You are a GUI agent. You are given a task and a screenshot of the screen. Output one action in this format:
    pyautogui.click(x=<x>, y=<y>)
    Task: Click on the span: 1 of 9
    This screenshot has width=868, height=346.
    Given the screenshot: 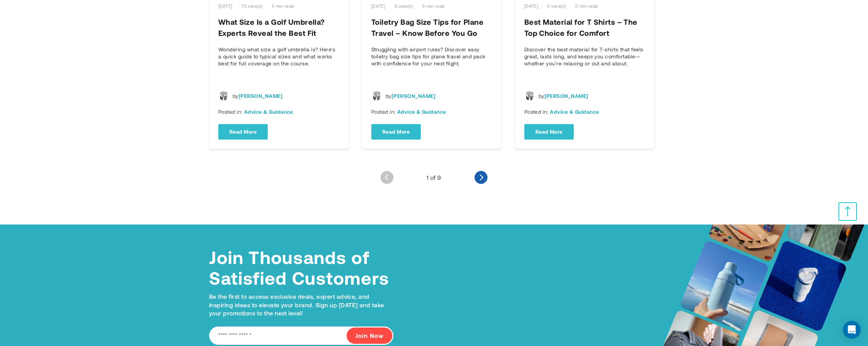 What is the action you would take?
    pyautogui.click(x=434, y=178)
    